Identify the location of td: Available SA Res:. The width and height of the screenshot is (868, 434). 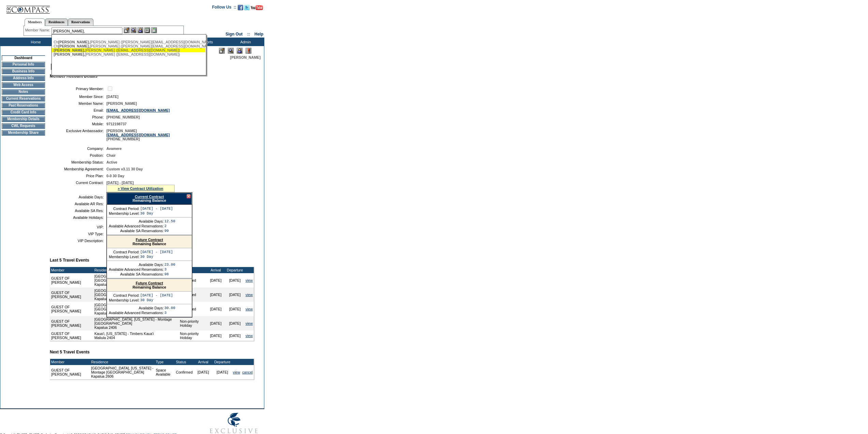
(78, 211).